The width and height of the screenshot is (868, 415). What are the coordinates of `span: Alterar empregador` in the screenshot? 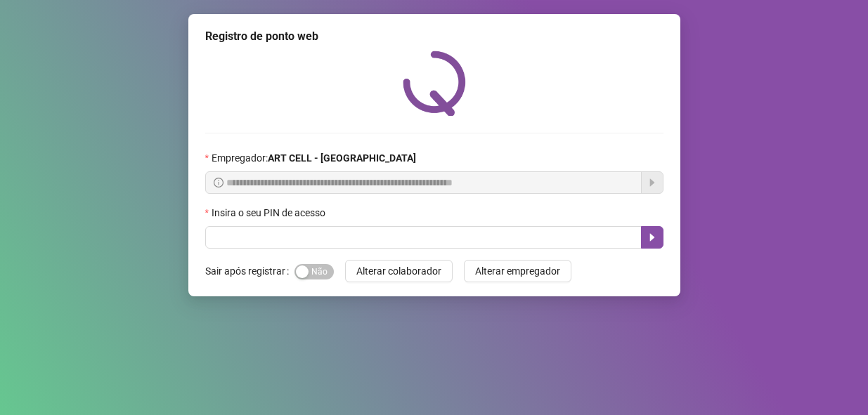 It's located at (517, 271).